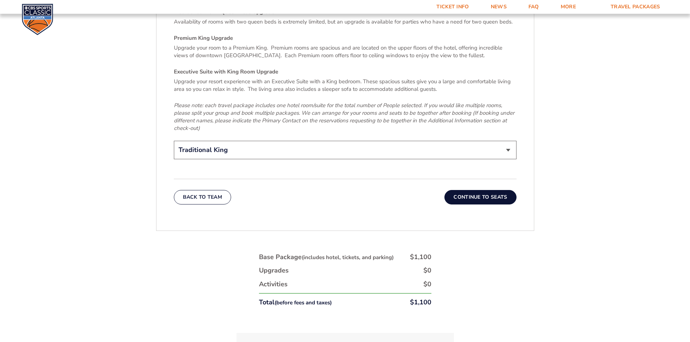  What do you see at coordinates (344, 117) in the screenshot?
I see `em: Please note: each travel package includes one hotel room/suite for the total number of People sel...` at bounding box center [344, 117].